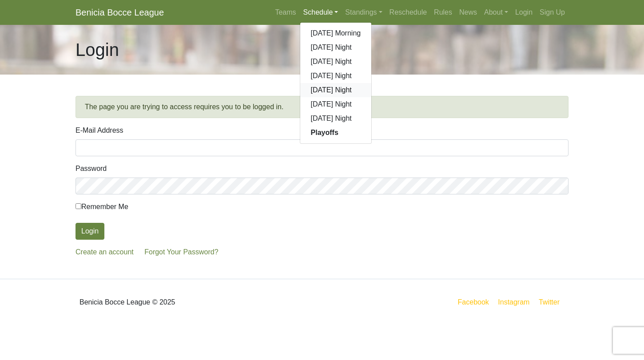 The width and height of the screenshot is (644, 360). Describe the element at coordinates (336, 83) in the screenshot. I see `div: Schedule` at that location.